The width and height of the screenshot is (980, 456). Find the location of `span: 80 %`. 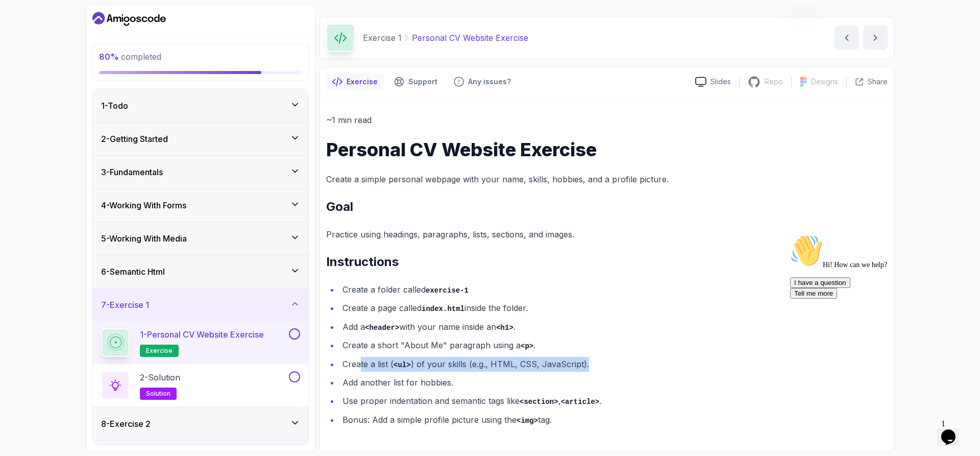

span: 80 % is located at coordinates (109, 57).